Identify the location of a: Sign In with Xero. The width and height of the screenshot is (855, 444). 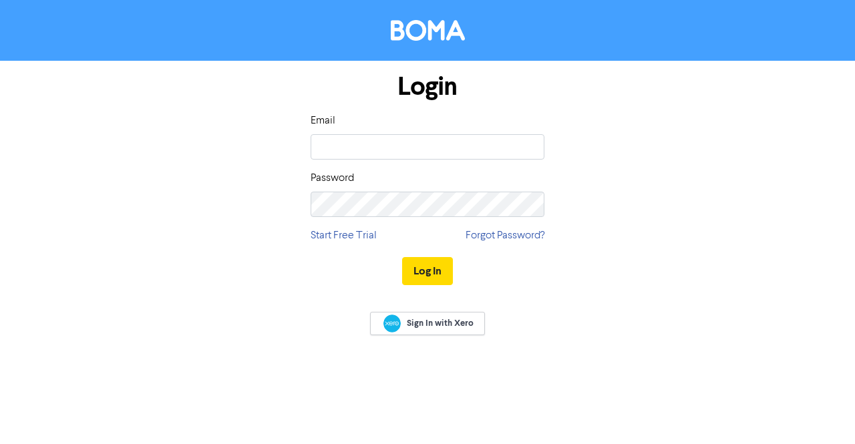
(427, 323).